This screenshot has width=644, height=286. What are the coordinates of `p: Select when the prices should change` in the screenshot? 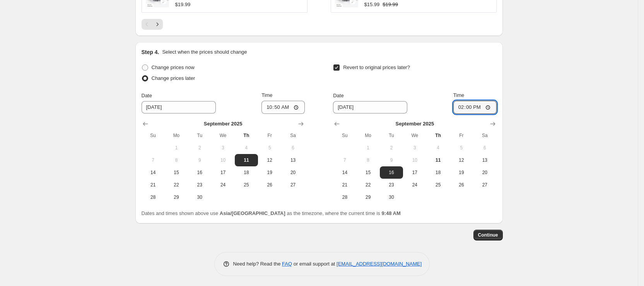 It's located at (204, 52).